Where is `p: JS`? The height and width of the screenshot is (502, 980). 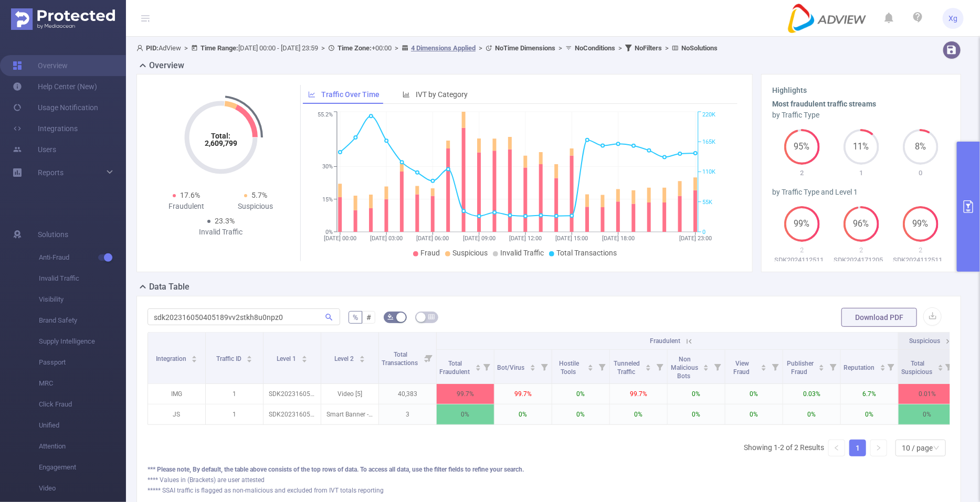 p: JS is located at coordinates (176, 415).